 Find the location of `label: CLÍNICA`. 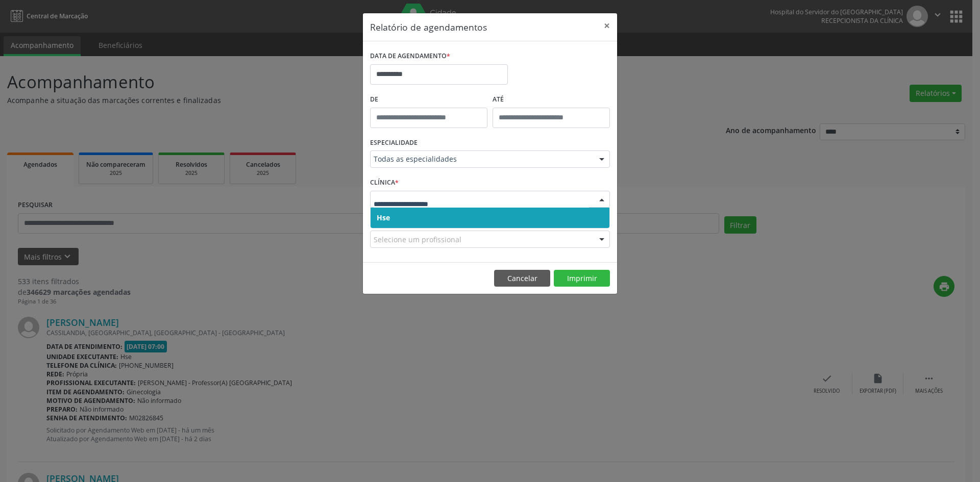

label: CLÍNICA is located at coordinates (384, 183).